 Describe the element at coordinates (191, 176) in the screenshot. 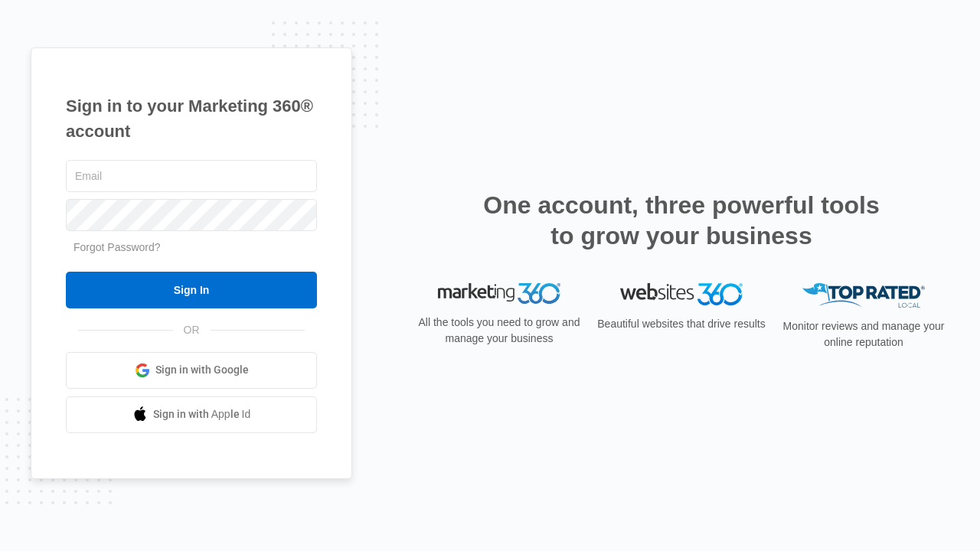

I see `input: Email` at that location.